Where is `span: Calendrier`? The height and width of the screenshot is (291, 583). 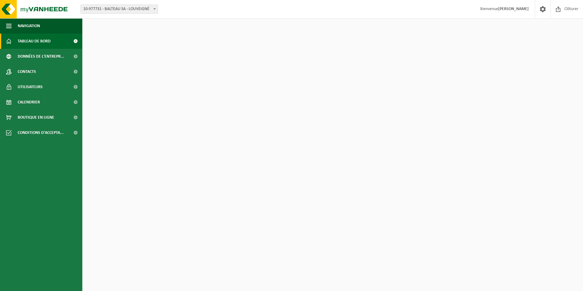 span: Calendrier is located at coordinates (29, 102).